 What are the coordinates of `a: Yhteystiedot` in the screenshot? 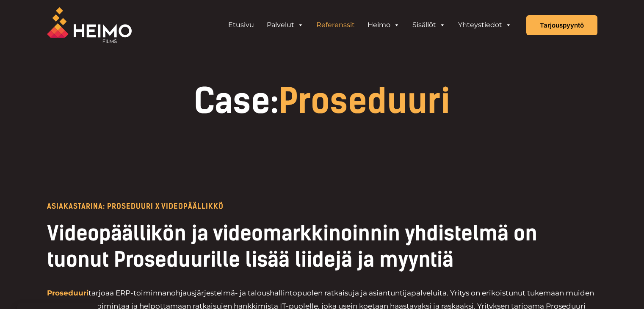 It's located at (485, 25).